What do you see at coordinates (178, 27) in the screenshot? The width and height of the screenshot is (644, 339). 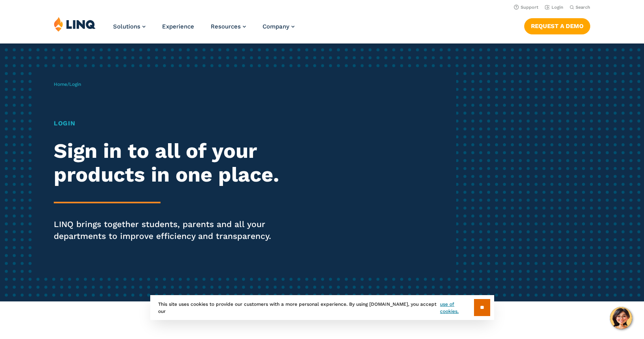 I see `a: Experience` at bounding box center [178, 27].